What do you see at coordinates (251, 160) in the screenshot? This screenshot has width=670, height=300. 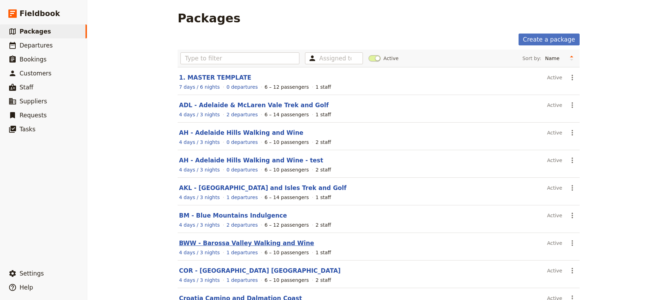 I see `a: AH - Adelaide Hills Walking and Wine - test` at bounding box center [251, 160].